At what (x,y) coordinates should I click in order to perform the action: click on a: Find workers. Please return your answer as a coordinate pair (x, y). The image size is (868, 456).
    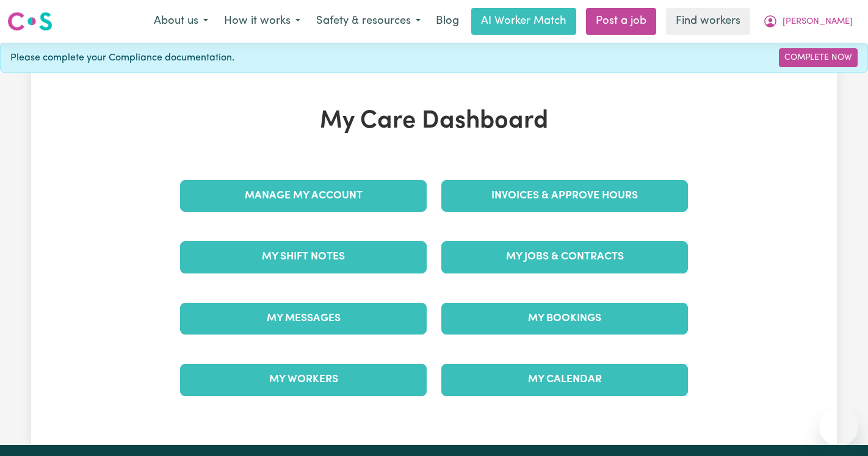
    Looking at the image, I should click on (707, 21).